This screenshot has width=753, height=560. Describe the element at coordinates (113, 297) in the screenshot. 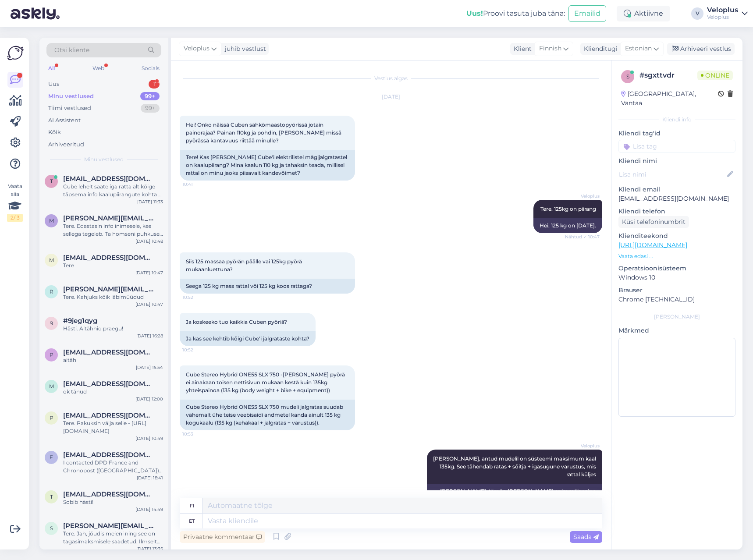

I see `div: Tere. Kahjuks kõik läbimüüdud` at that location.